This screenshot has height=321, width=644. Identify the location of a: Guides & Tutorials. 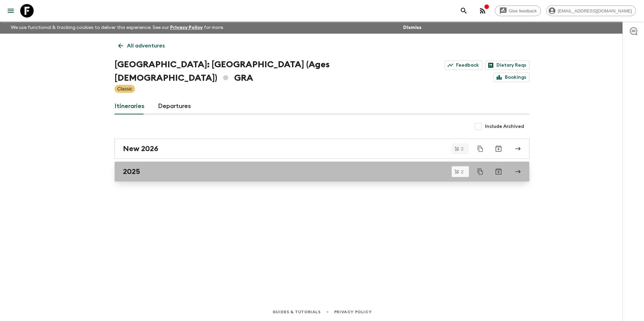
(296, 312).